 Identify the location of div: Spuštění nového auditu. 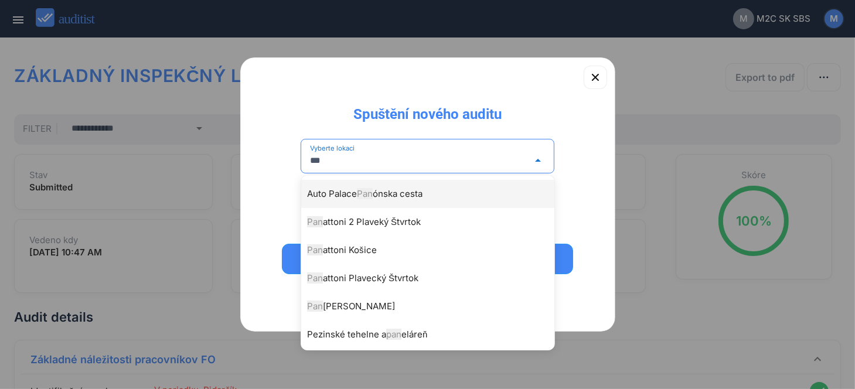
(427, 110).